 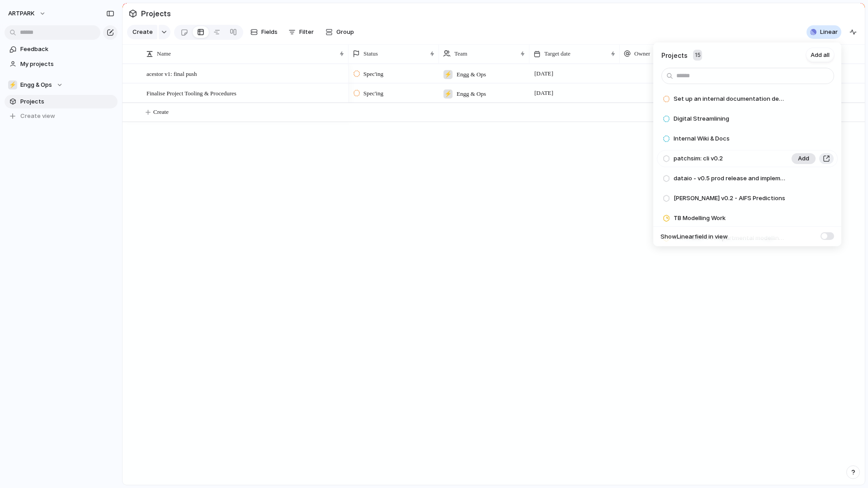 What do you see at coordinates (820, 55) in the screenshot?
I see `button: Add all` at bounding box center [820, 55].